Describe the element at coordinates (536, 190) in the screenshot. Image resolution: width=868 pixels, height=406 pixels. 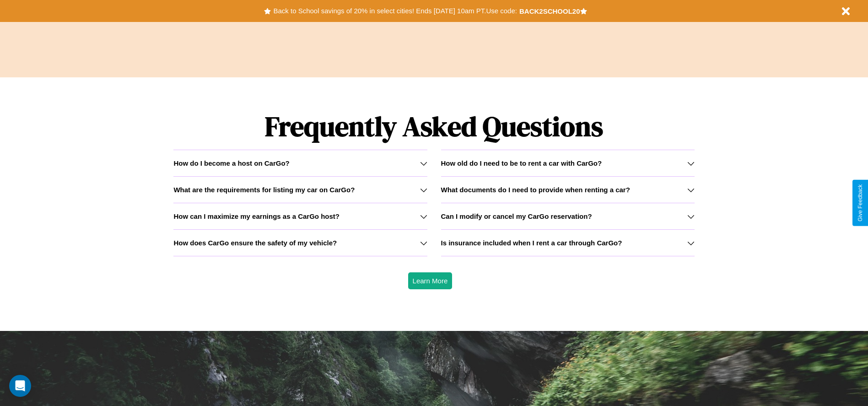
I see `h3: What documents do I need to provide when renting a car?` at that location.